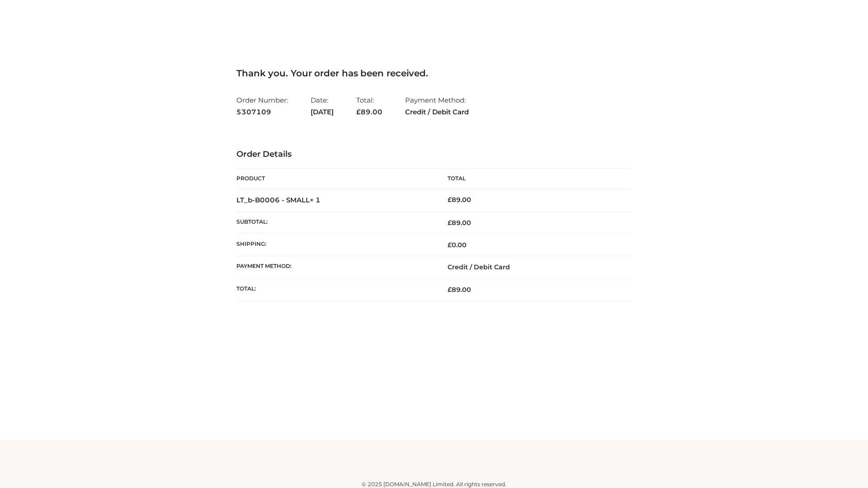  I want to click on li: Order Number:, so click(262, 106).